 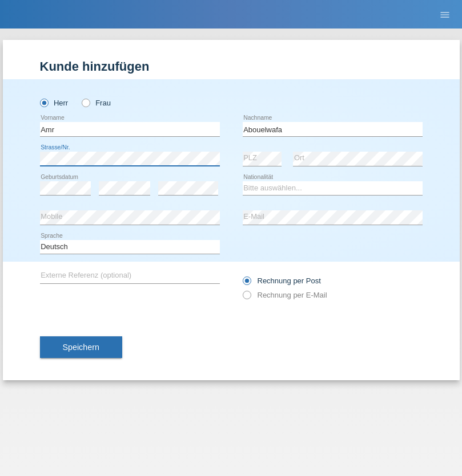 I want to click on a: menu, so click(x=445, y=14).